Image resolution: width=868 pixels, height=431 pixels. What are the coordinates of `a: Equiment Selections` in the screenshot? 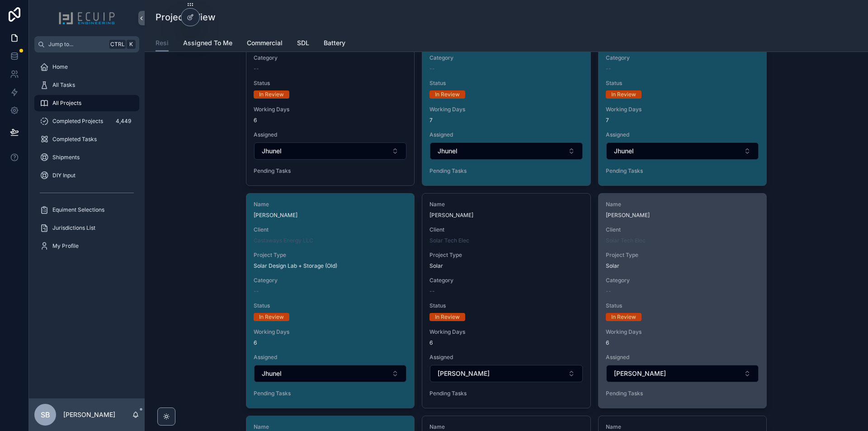 It's located at (87, 210).